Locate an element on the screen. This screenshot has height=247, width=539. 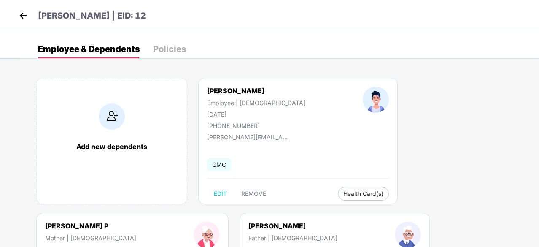
span: GMC is located at coordinates (219, 164).